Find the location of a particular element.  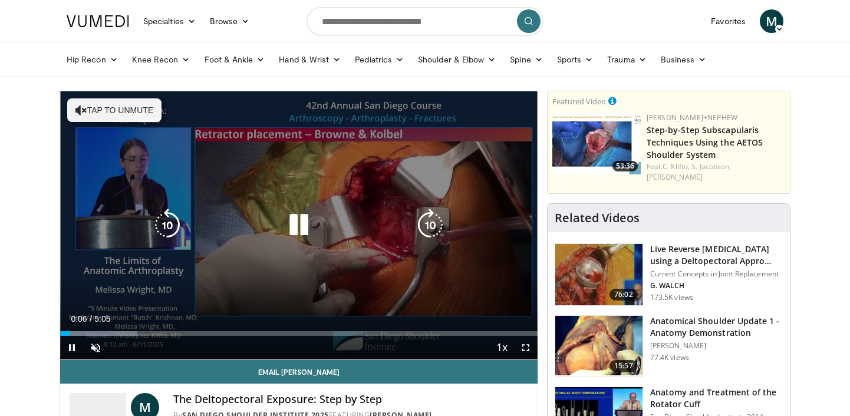

a: Shoulder & Elbow is located at coordinates (457, 60).